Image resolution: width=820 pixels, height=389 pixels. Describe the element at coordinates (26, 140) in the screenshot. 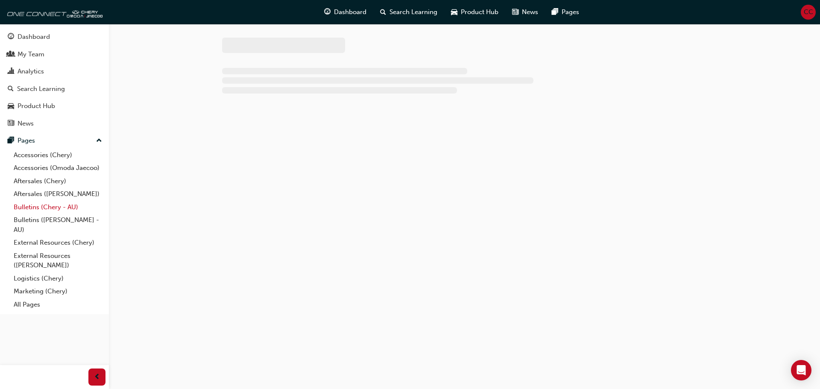

I see `div: Pages` at that location.